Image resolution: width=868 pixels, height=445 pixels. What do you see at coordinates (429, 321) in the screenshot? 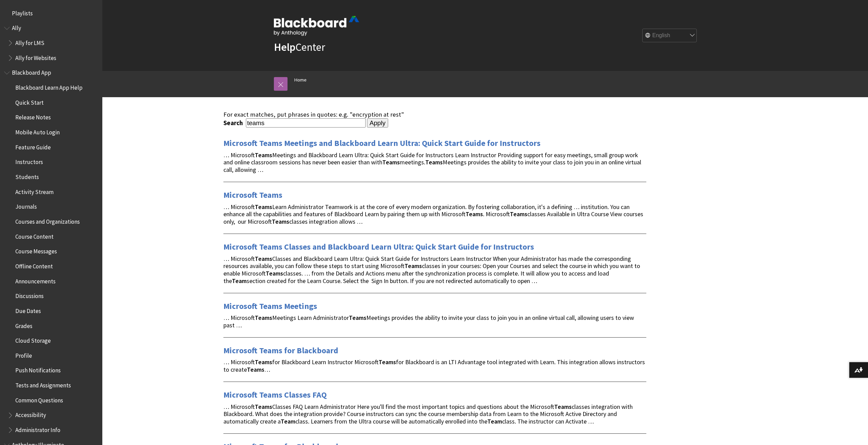
I see `span: … Microsoft Meetings Learn Administrator Meetings provides the ability to invite your class to jo...` at bounding box center [429, 321].